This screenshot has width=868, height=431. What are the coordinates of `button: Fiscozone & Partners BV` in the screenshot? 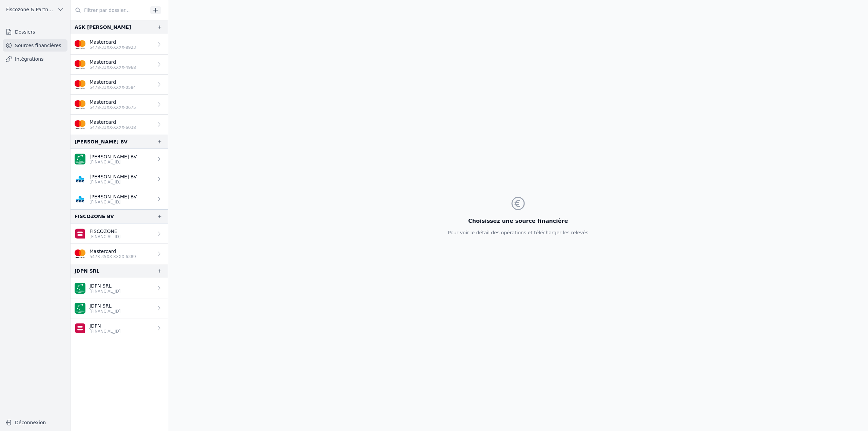 It's located at (35, 10).